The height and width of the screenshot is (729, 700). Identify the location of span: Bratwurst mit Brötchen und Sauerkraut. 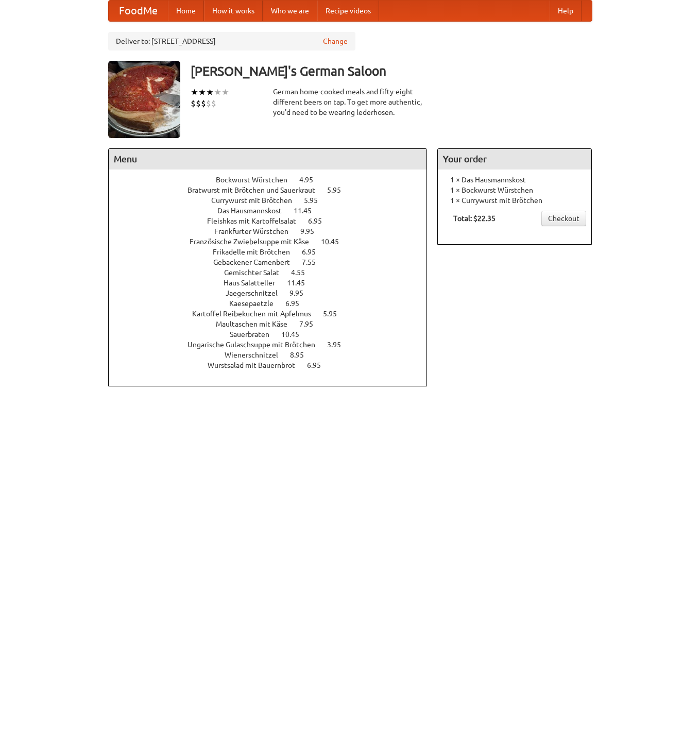
(257, 190).